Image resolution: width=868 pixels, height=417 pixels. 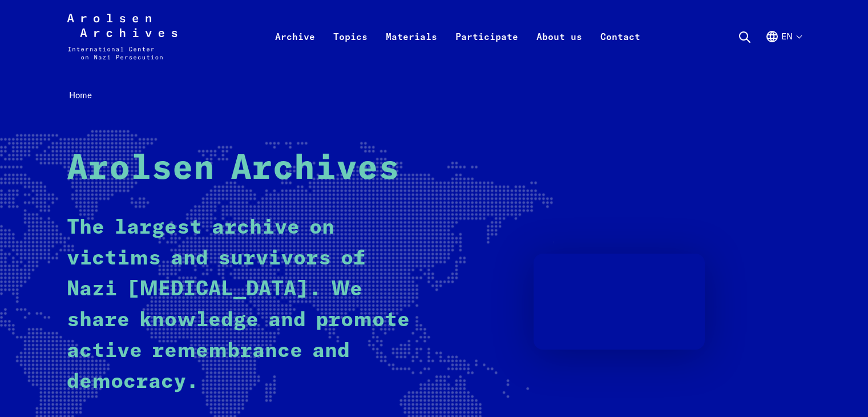 What do you see at coordinates (457, 36) in the screenshot?
I see `nav: Primary` at bounding box center [457, 36].